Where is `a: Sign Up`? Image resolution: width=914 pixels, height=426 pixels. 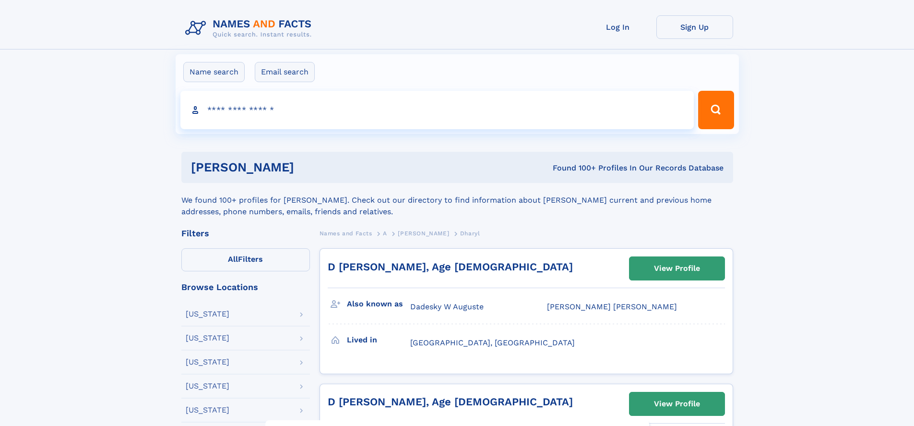
a: Sign Up is located at coordinates (695, 27).